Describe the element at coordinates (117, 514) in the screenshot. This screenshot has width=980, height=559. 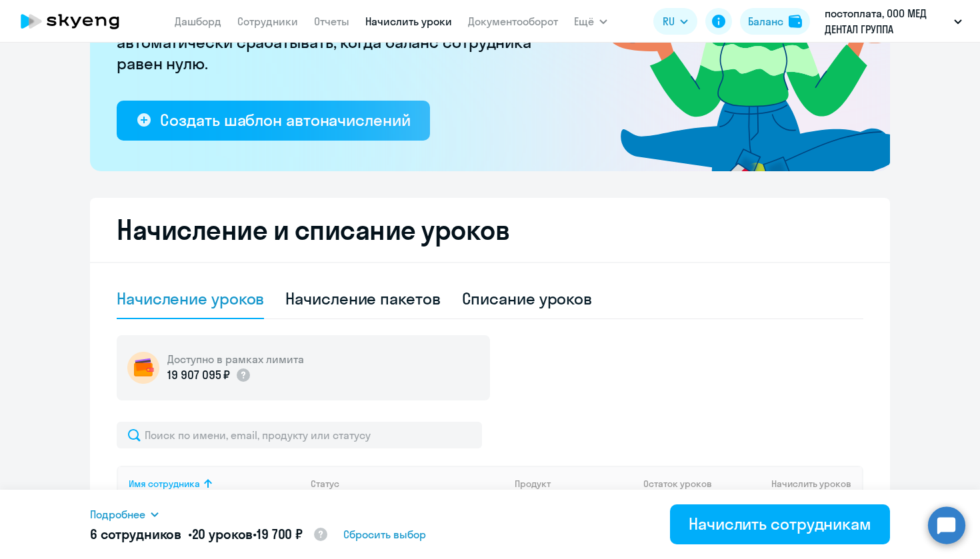
I see `span: Подробнее` at that location.